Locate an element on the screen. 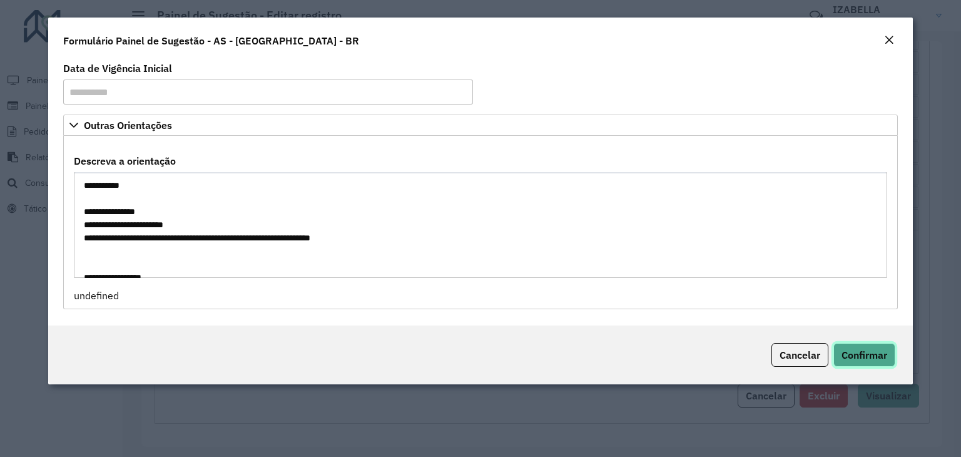 The height and width of the screenshot is (457, 961). label: Descreva a orientação is located at coordinates (125, 161).